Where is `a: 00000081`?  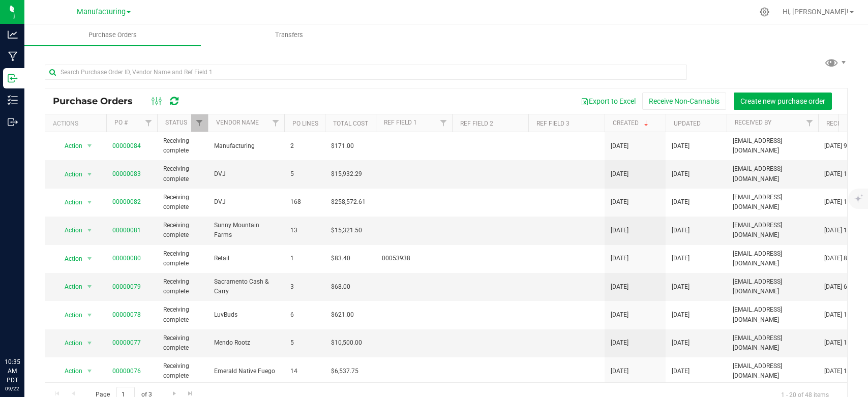 a: 00000081 is located at coordinates (127, 231).